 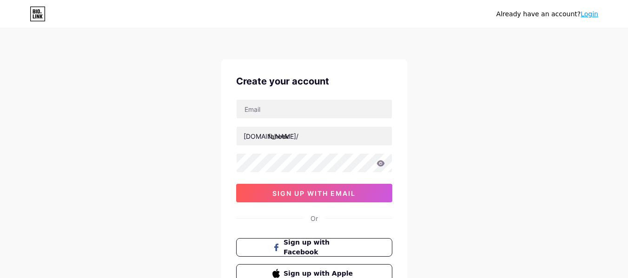 What do you see at coordinates (314, 193) in the screenshot?
I see `span: sign up with email` at bounding box center [314, 193].